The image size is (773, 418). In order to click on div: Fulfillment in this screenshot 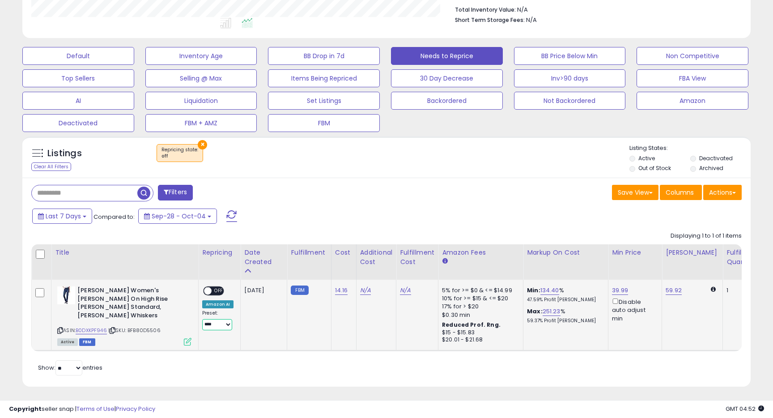, I will do `click(309, 252)`.